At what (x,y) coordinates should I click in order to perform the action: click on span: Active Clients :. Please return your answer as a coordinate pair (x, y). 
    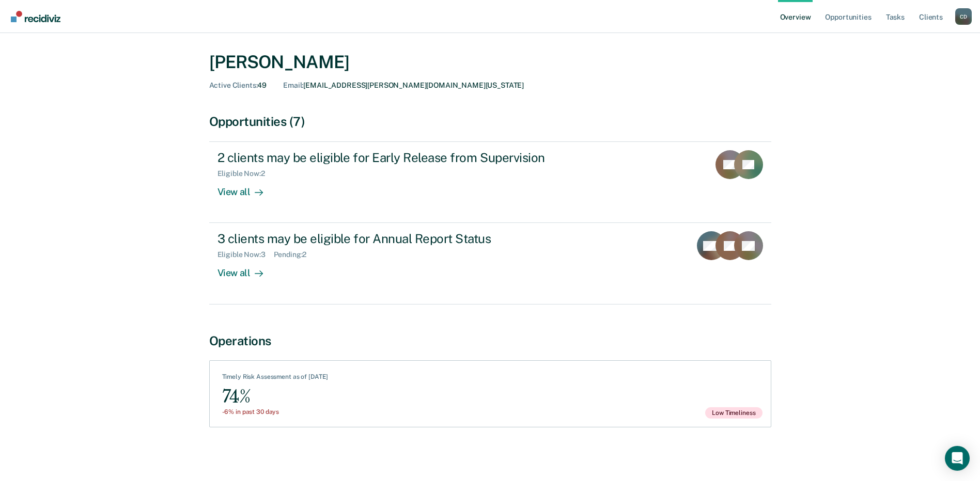
    Looking at the image, I should click on (234, 85).